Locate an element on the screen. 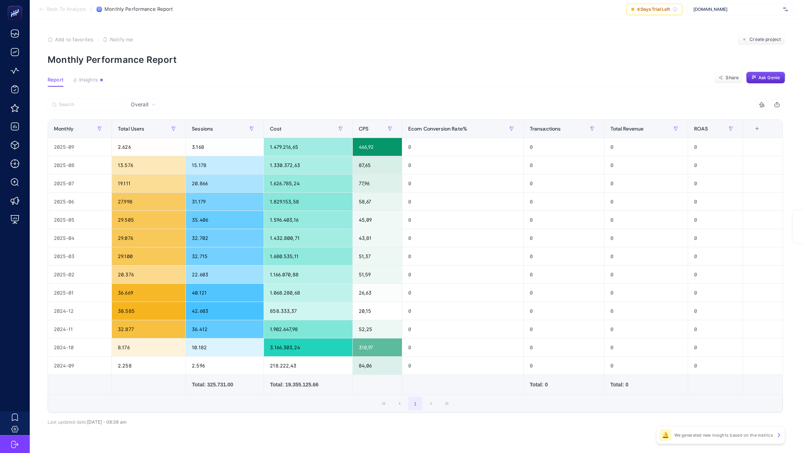 This screenshot has width=803, height=453. div: 45,09 is located at coordinates (377, 220).